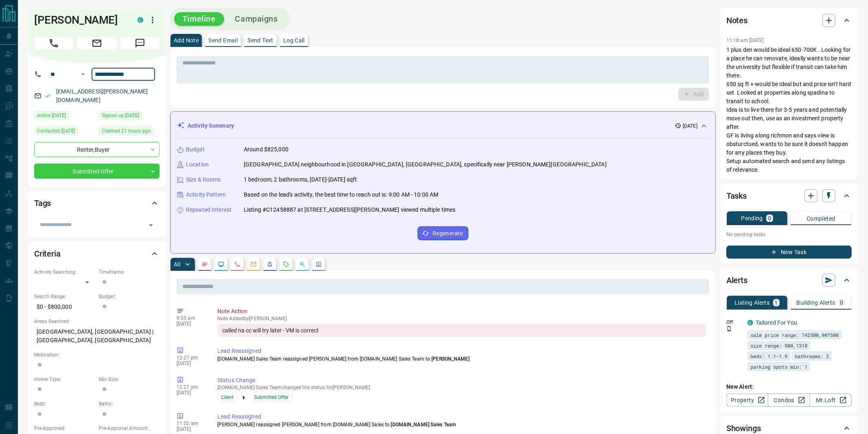 The image size is (868, 434). Describe the element at coordinates (752, 218) in the screenshot. I see `p: Pending` at that location.